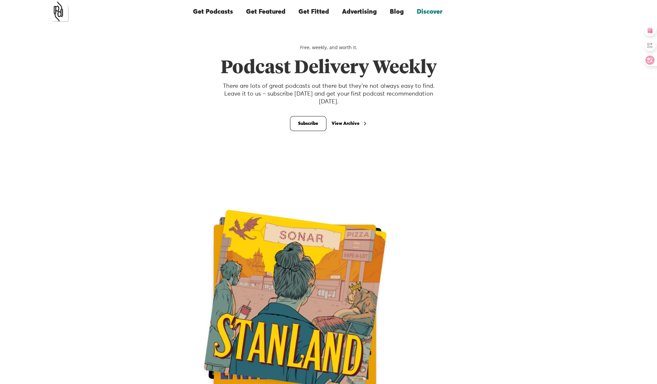 This screenshot has width=657, height=384. Describe the element at coordinates (350, 124) in the screenshot. I see `a: View Archive` at that location.